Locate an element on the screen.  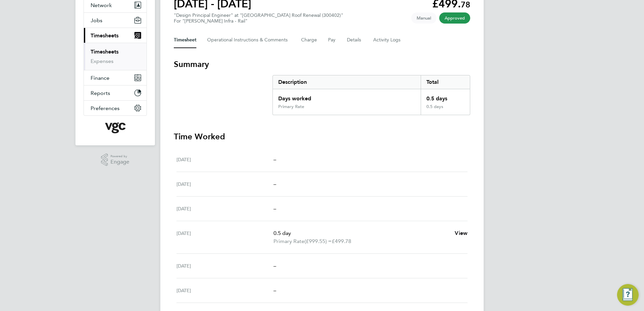
button: Operational Instructions & Comments is located at coordinates (249, 40).